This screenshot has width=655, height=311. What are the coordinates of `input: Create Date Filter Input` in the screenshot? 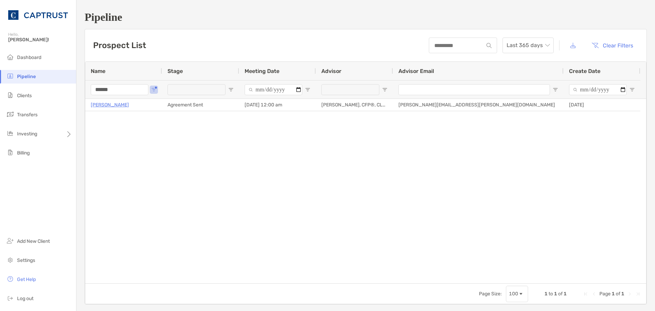 It's located at (597, 90).